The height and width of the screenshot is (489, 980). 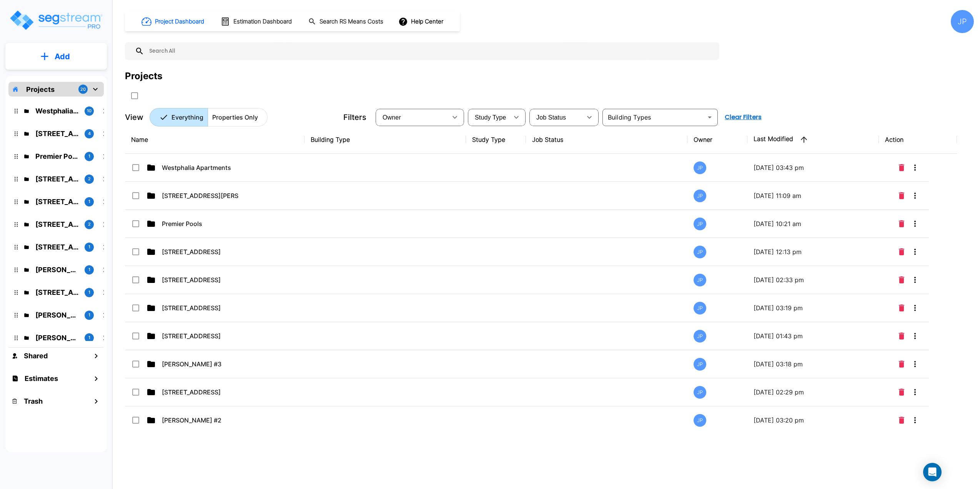 I want to click on button: Add, so click(x=56, y=56).